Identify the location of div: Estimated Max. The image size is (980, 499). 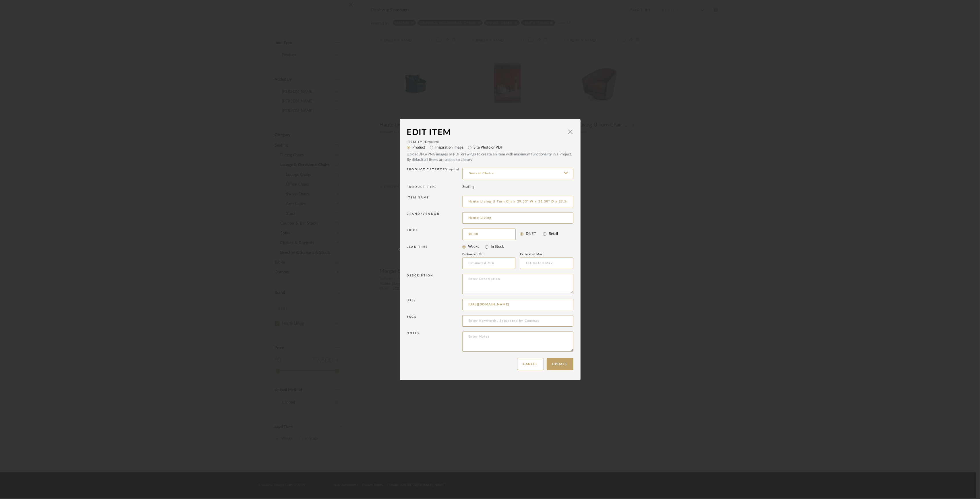
(540, 254).